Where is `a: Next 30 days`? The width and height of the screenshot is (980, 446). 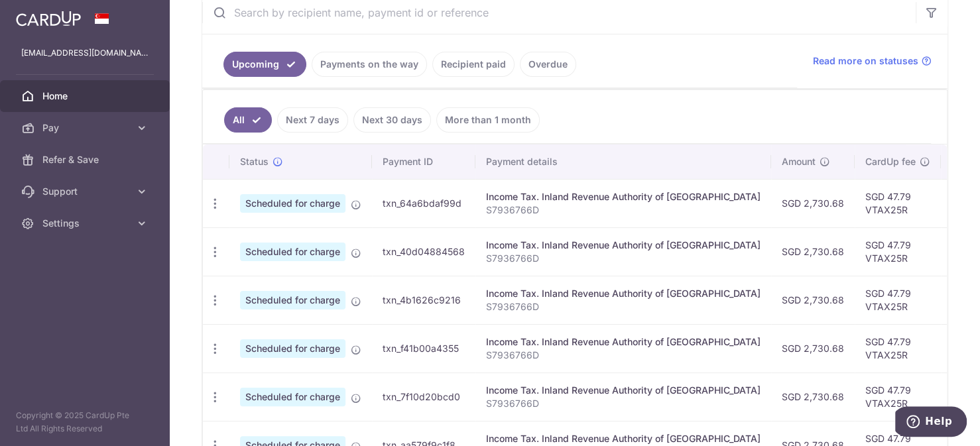
a: Next 30 days is located at coordinates (392, 120).